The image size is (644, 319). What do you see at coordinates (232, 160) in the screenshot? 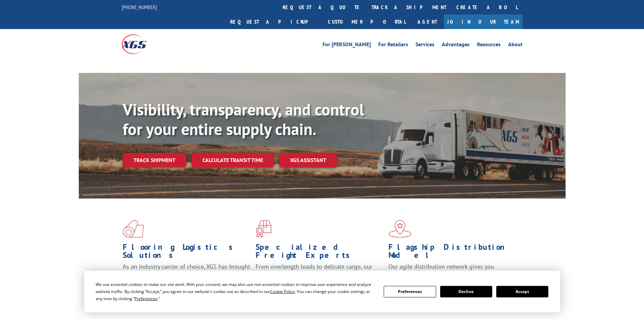
I see `a: Calculate transit time` at bounding box center [232, 160].